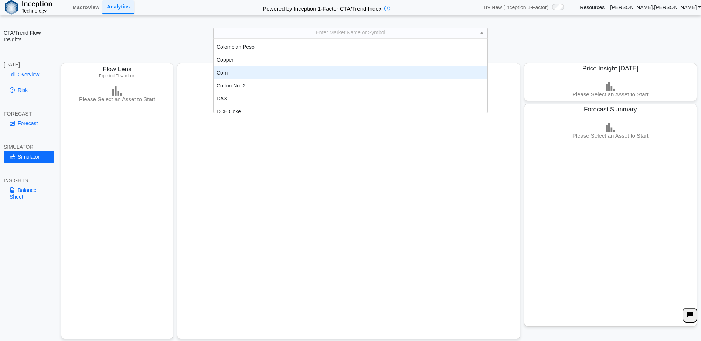  What do you see at coordinates (29, 181) in the screenshot?
I see `div: INSIGHTS` at bounding box center [29, 181].